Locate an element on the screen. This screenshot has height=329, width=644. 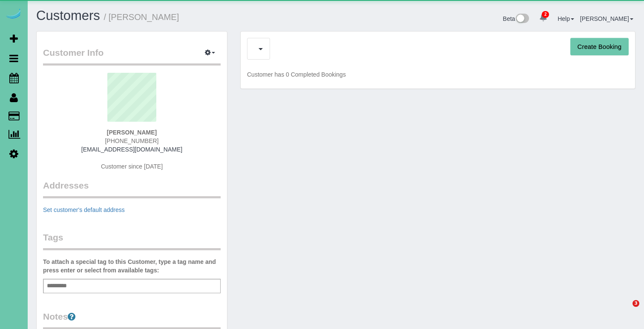
p: Customer has 0 Completed Bookings is located at coordinates (438, 74).